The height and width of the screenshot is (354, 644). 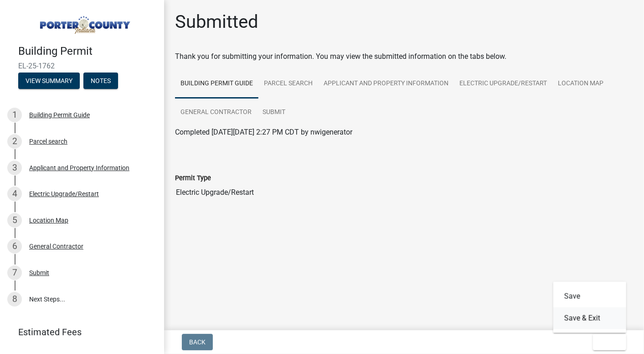 I want to click on span: Back, so click(x=197, y=342).